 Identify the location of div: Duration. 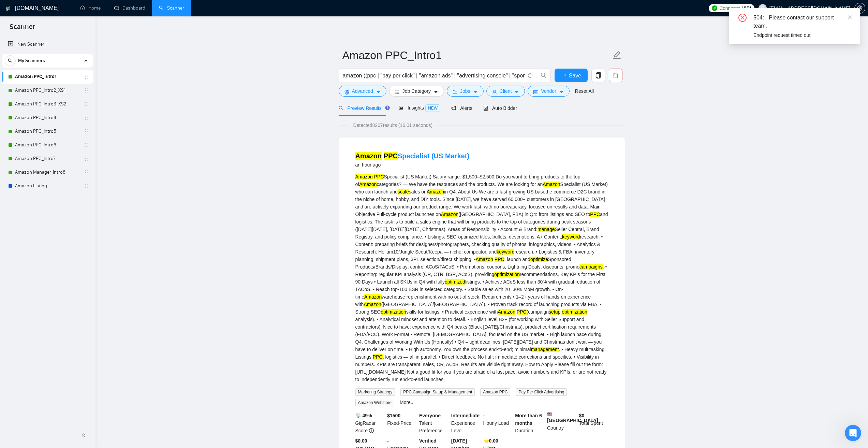
(529, 423).